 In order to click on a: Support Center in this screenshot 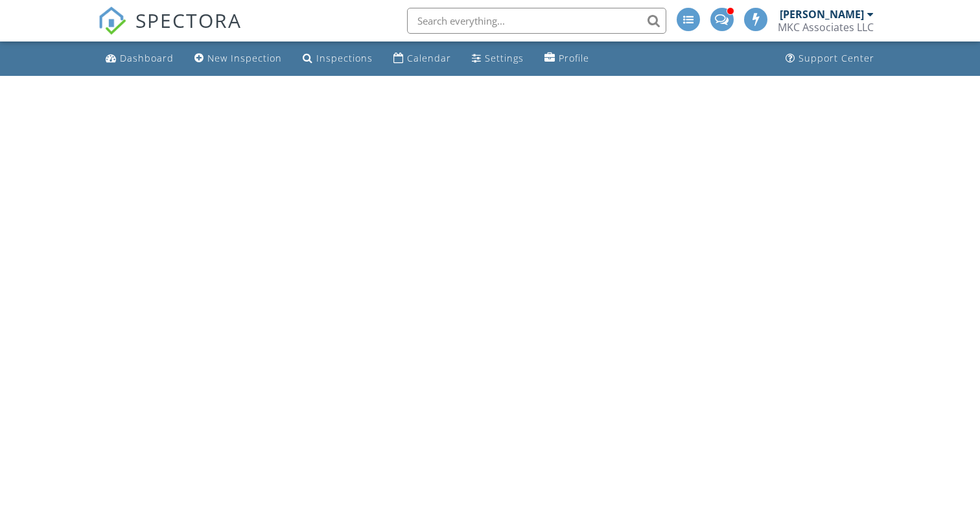, I will do `click(830, 58)`.